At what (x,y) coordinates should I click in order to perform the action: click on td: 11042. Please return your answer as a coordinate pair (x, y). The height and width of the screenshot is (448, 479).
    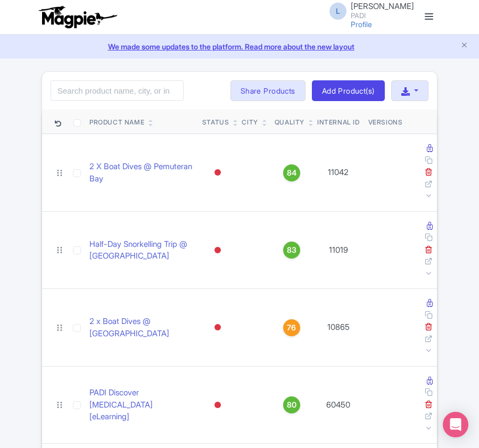
    Looking at the image, I should click on (339, 173).